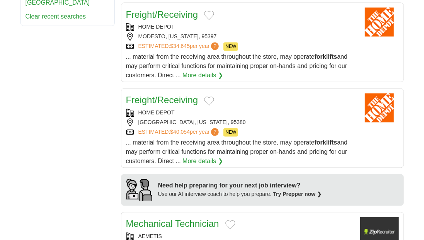 This screenshot has height=240, width=424. Describe the element at coordinates (240, 194) in the screenshot. I see `div: Use our AI interview coach to help you prepare.` at that location.